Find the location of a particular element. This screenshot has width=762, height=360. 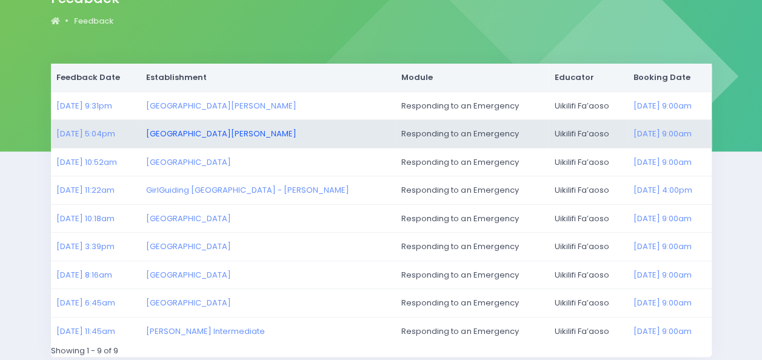

div: Showing 1 - 9 of 9 is located at coordinates (212, 351).